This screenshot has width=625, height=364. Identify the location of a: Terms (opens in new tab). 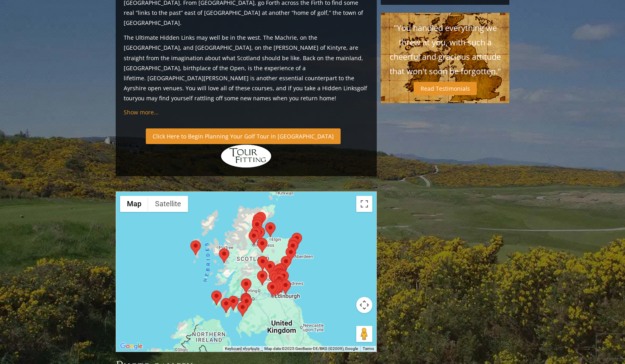
(369, 348).